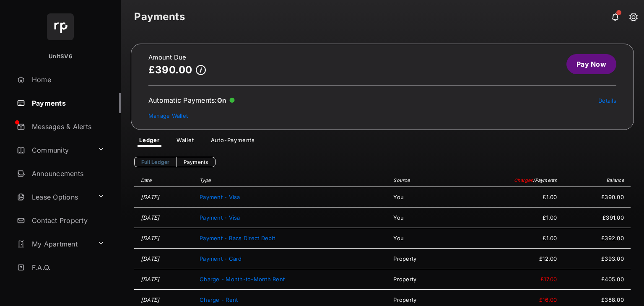 This screenshot has width=644, height=306. Describe the element at coordinates (67, 173) in the screenshot. I see `a: Announcements` at that location.